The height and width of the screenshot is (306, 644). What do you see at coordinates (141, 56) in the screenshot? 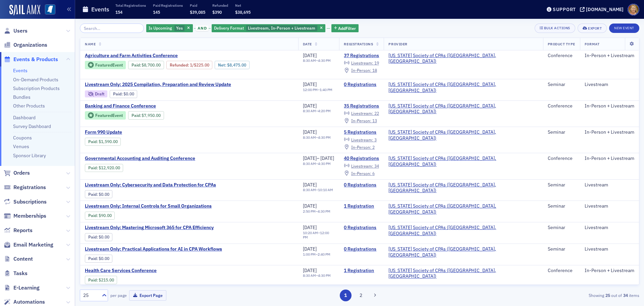
I see `span: Agriculture and Farm Activities Conference` at bounding box center [141, 56].